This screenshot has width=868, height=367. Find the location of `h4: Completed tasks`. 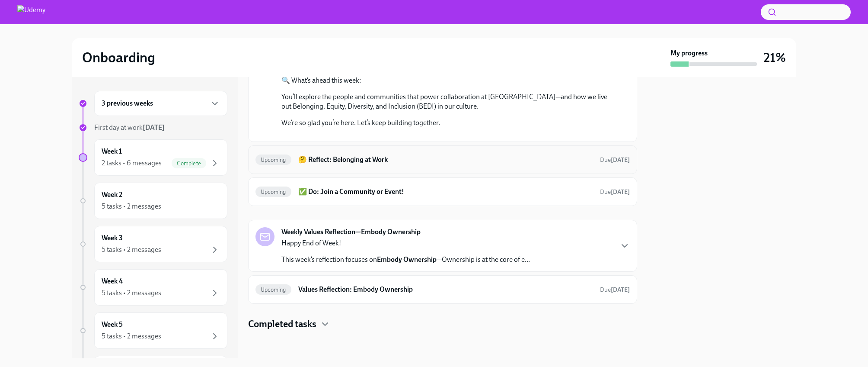

h4: Completed tasks is located at coordinates (282, 324).